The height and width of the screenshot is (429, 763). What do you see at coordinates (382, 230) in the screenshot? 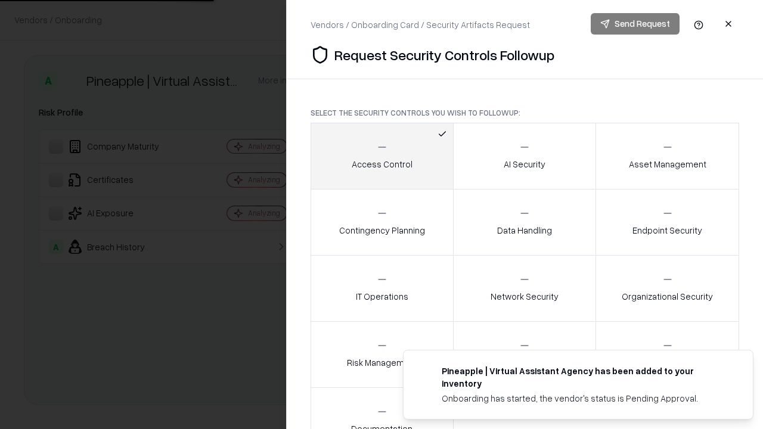
I see `p: Contingency Planning` at bounding box center [382, 230].